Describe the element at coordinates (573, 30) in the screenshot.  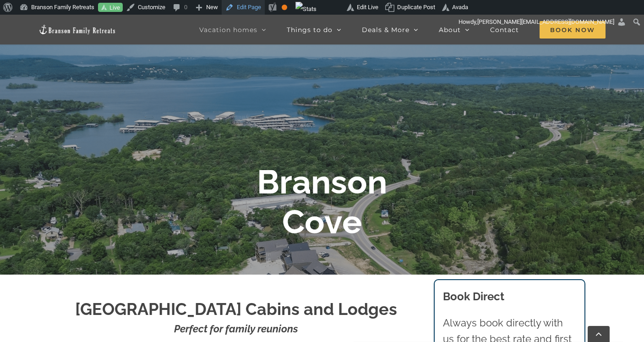
I see `span: Book Now` at that location.